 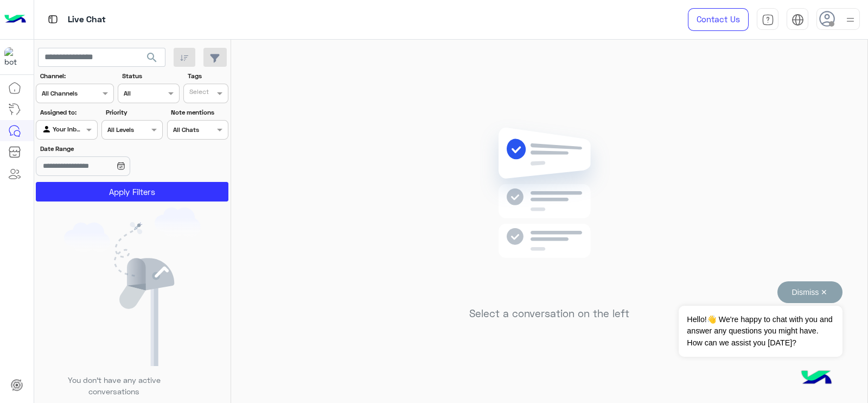 What do you see at coordinates (101, 149) in the screenshot?
I see `label: Date Range` at bounding box center [101, 149].